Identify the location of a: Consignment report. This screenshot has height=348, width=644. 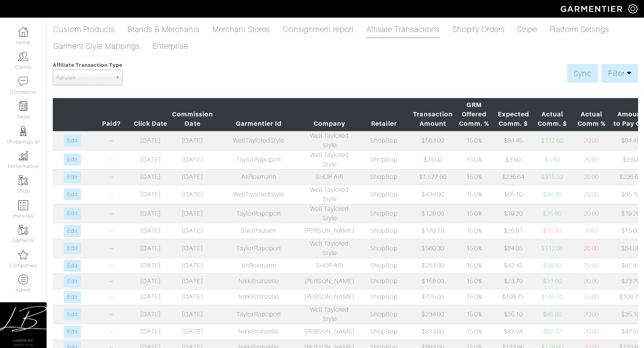
(318, 29).